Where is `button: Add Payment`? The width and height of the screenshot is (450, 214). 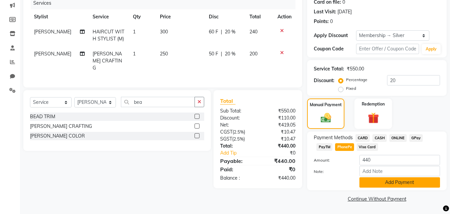
button: Add Payment is located at coordinates (400, 182).